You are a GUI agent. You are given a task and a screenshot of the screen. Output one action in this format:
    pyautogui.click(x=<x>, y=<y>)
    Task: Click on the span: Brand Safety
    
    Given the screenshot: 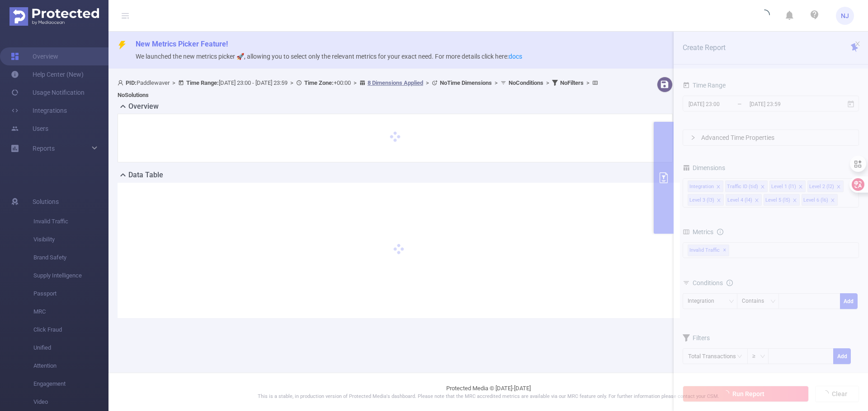 What is the action you would take?
    pyautogui.click(x=71, y=258)
    